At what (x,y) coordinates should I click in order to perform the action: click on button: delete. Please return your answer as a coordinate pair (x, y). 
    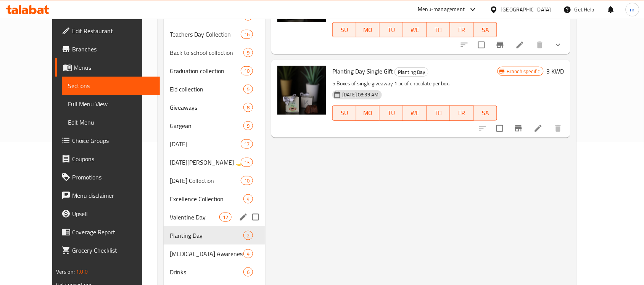
    Looking at the image, I should click on (558, 128).